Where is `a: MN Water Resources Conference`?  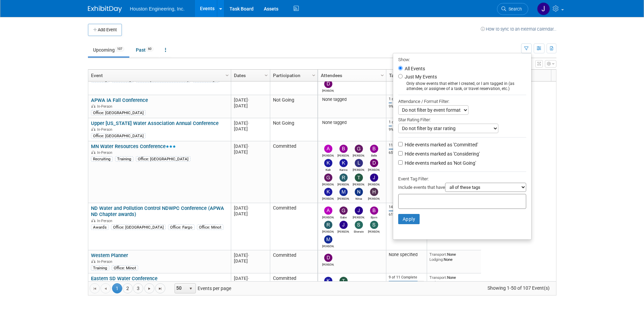 a: MN Water Resources Conference is located at coordinates (134, 146).